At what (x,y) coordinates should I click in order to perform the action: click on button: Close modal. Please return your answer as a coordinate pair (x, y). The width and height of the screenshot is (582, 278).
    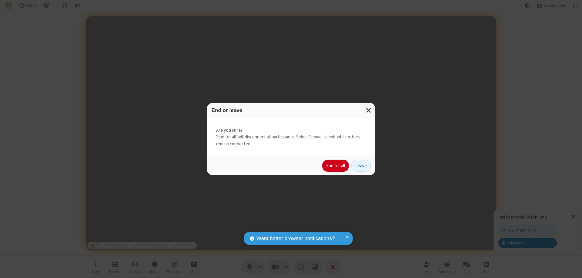
    Looking at the image, I should click on (369, 110).